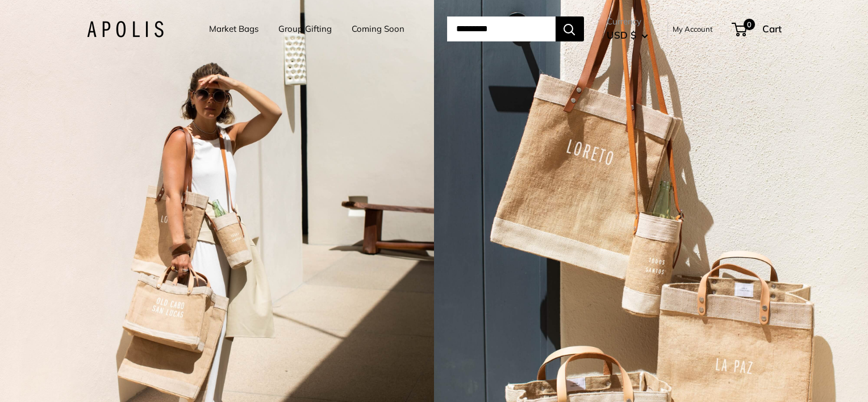 The height and width of the screenshot is (402, 868). Describe the element at coordinates (501, 29) in the screenshot. I see `input: Search...` at that location.